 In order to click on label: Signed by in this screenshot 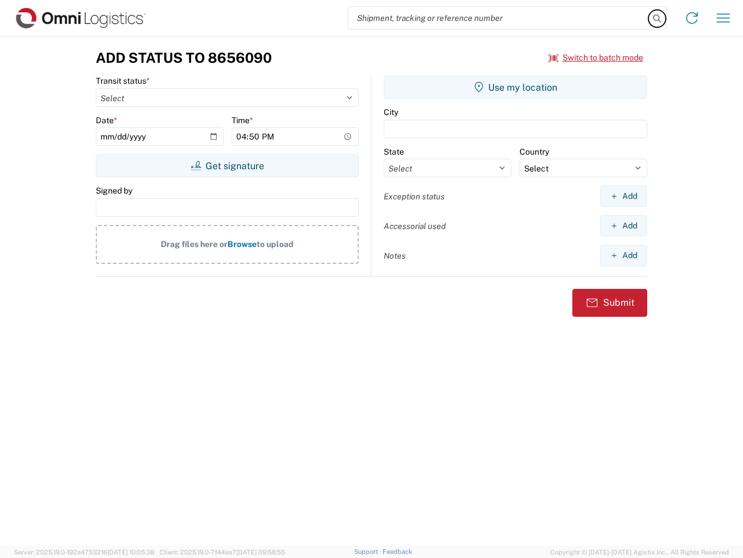, I will do `click(114, 191)`.